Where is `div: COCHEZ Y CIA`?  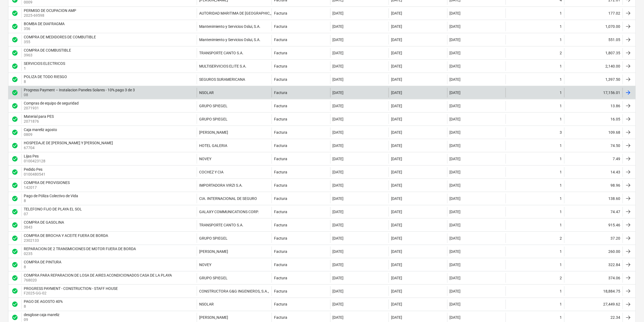 div: COCHEZ Y CIA is located at coordinates (211, 172).